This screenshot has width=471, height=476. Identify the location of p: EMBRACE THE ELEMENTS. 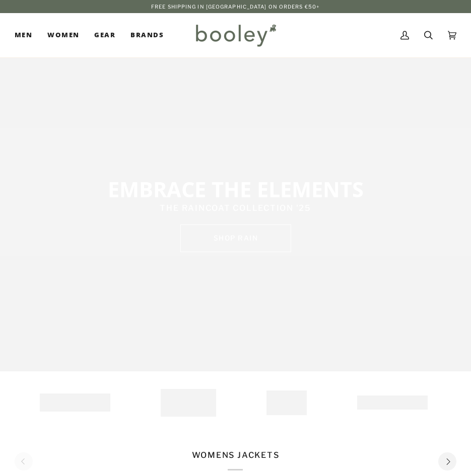
(236, 189).